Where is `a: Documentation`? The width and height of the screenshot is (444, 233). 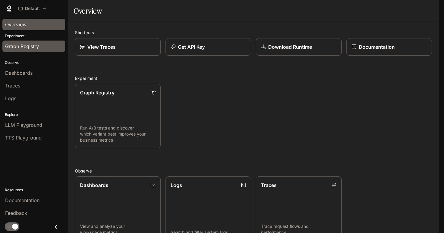 a: Documentation is located at coordinates (390, 47).